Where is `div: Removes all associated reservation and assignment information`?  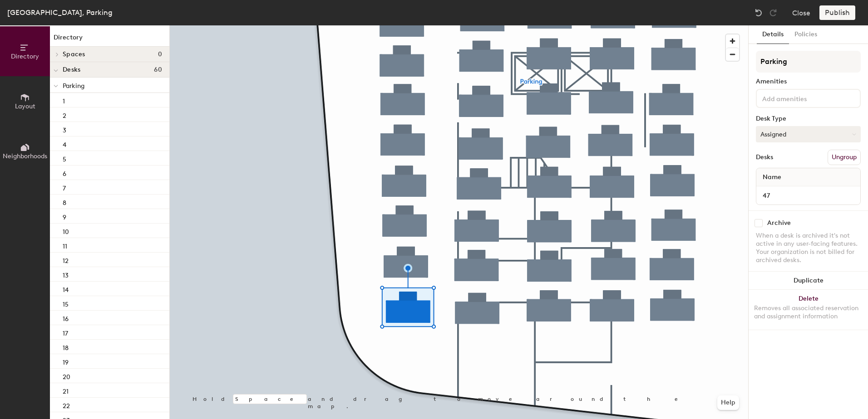
div: Removes all associated reservation and assignment information is located at coordinates (808, 312).